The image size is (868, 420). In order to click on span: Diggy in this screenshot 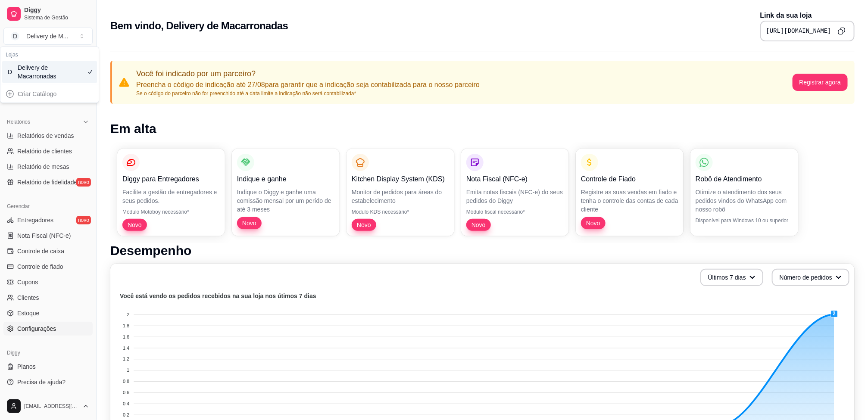, I will do `click(57, 11)`.